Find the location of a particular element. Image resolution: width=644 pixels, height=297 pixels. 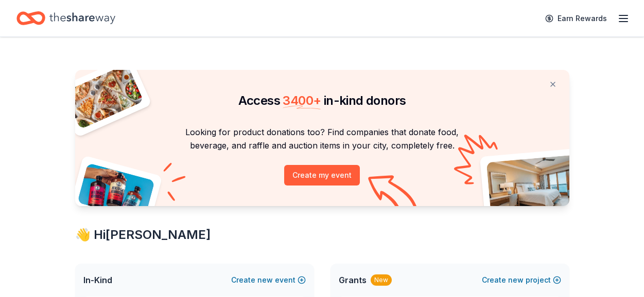

img: Pizza is located at coordinates (104, 97).